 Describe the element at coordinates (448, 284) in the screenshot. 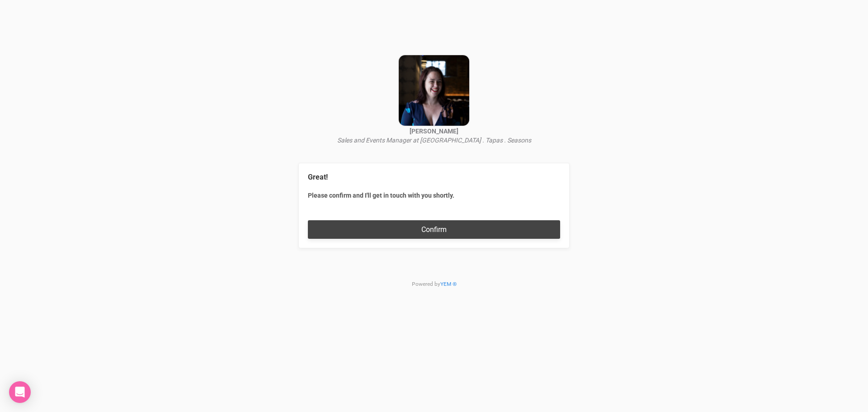

I see `a: YEM ®` at that location.